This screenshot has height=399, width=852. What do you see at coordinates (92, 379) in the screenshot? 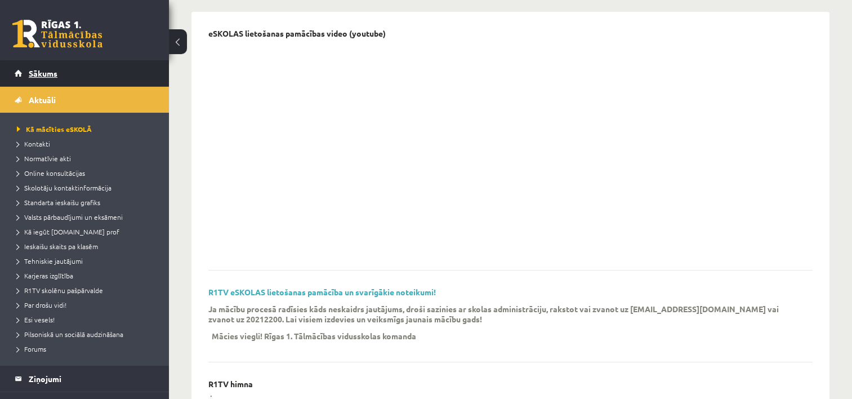
I see `legend: Ziņojumi` at bounding box center [92, 379].